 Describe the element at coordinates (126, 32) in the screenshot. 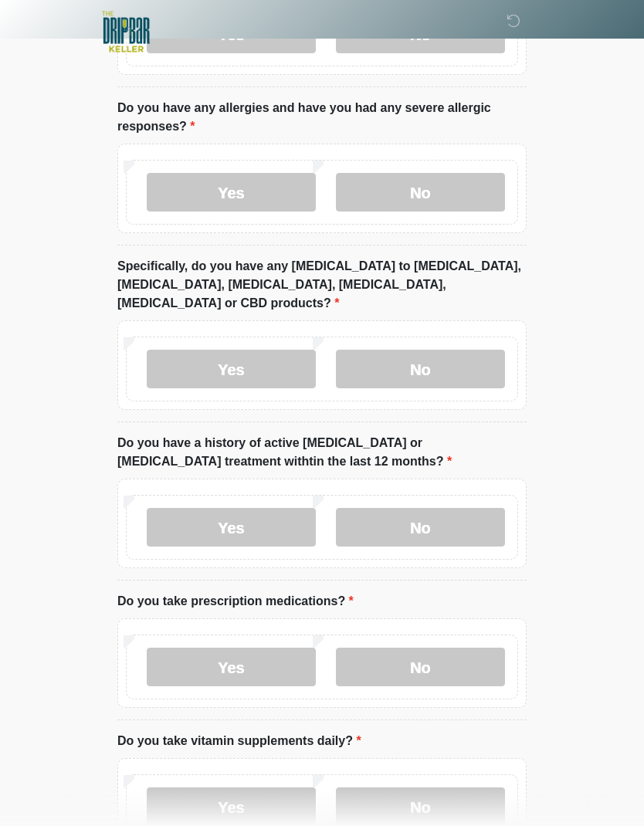

I see `img: The DRIPBaR - Keller Logo` at that location.